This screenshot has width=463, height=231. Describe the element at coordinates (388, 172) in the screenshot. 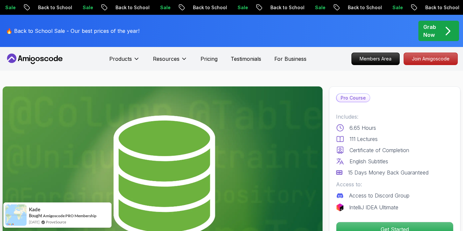

I see `p: 15 Days Money Back Guaranteed` at that location.